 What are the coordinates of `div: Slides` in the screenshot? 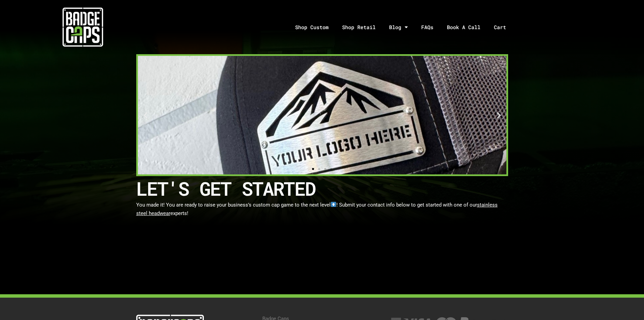 It's located at (322, 115).